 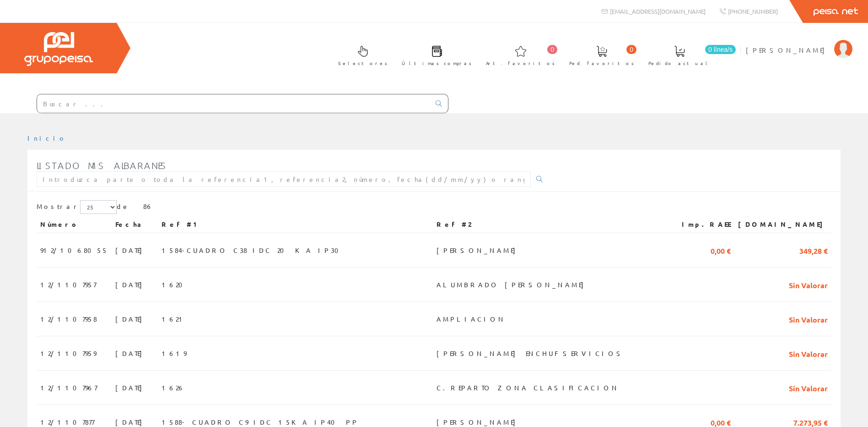 What do you see at coordinates (58, 49) in the screenshot?
I see `img: Grupo Peisa` at bounding box center [58, 49].